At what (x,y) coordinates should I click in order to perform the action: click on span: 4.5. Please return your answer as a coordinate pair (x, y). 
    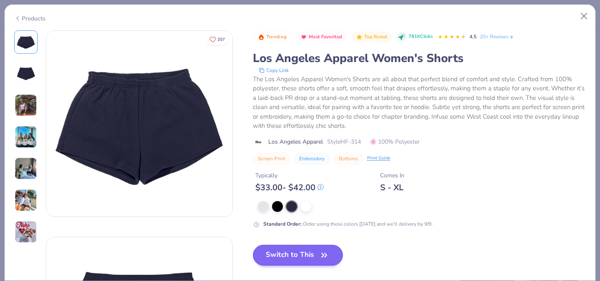
    Looking at the image, I should click on (472, 37).